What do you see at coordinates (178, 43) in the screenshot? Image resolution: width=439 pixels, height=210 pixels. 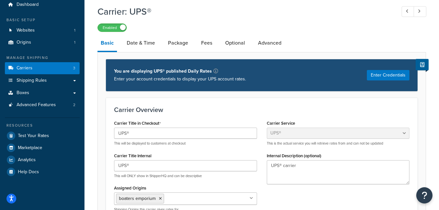 I see `a: Package` at bounding box center [178, 43].